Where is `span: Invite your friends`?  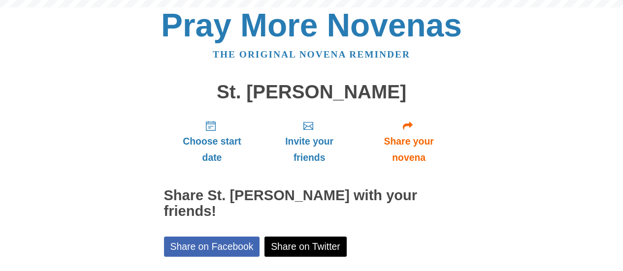 span: Invite your friends is located at coordinates (309, 150).